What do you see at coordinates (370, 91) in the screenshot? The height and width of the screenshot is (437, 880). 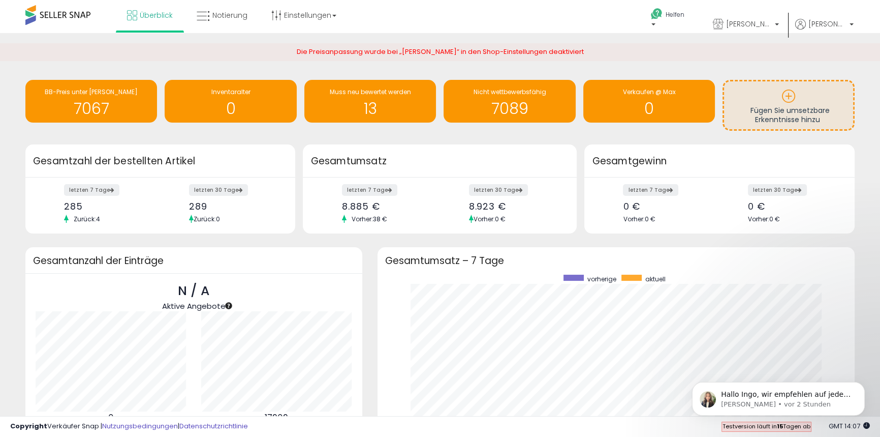 I see `font: Muss neu bewertet werden` at bounding box center [370, 91].